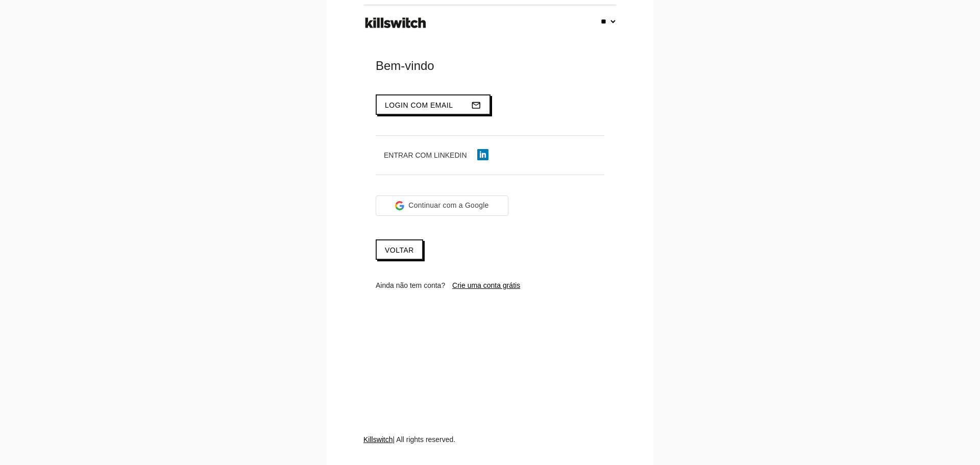 This screenshot has height=465, width=980. What do you see at coordinates (448, 205) in the screenshot?
I see `span: Continuar com a Google` at bounding box center [448, 205].